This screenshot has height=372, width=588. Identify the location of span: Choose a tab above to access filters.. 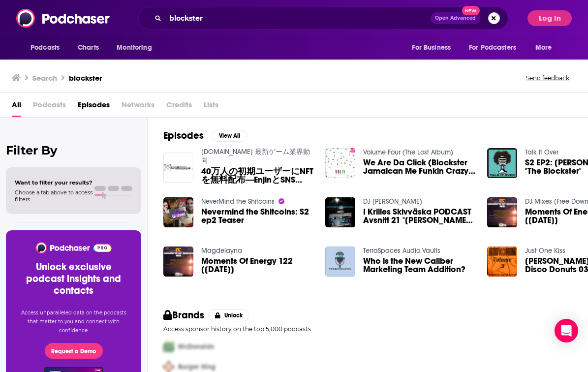
(54, 196).